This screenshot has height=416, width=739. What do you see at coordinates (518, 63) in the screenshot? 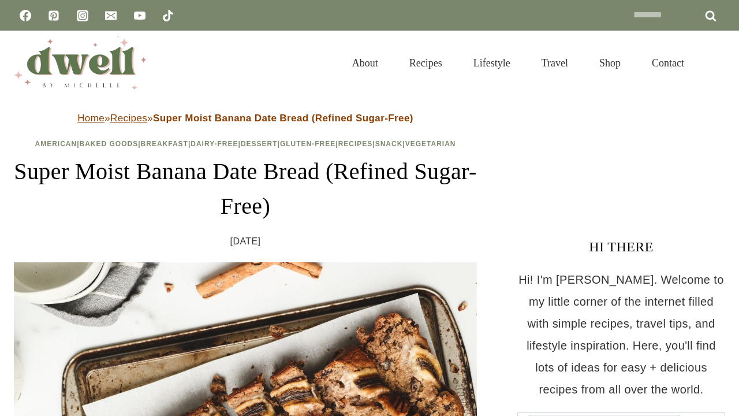
I see `nav: Primary Navigation` at bounding box center [518, 63].